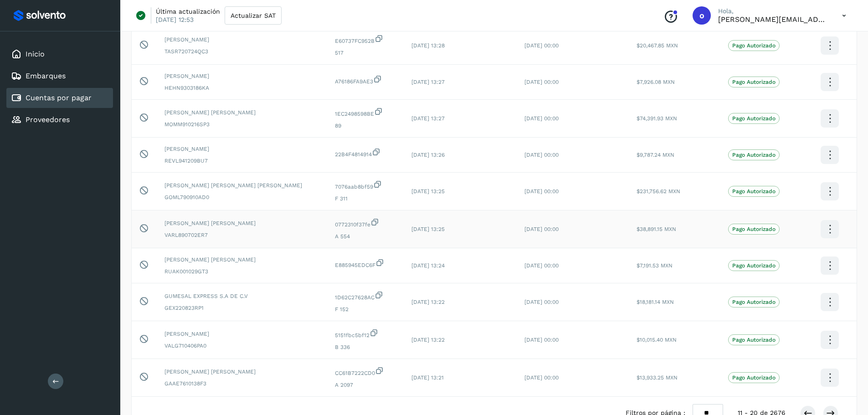  What do you see at coordinates (45, 76) in the screenshot?
I see `a: Embarques` at bounding box center [45, 76].